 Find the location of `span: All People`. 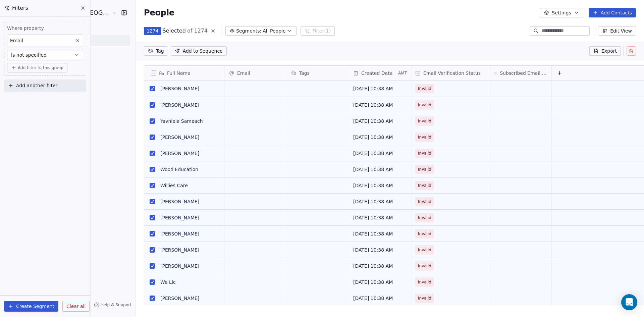

span: All People is located at coordinates (274, 31).